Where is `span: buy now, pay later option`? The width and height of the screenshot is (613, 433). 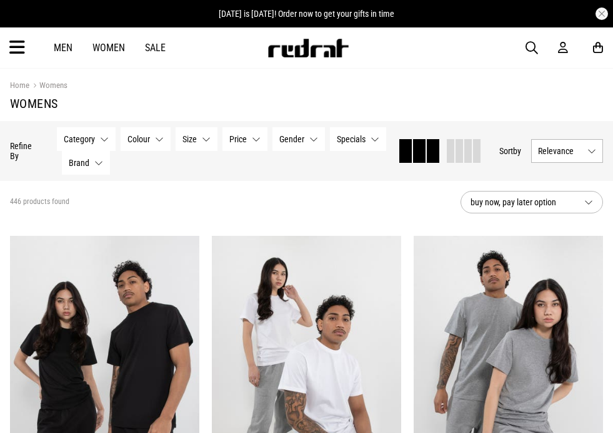
span: buy now, pay later option is located at coordinates (522, 202).